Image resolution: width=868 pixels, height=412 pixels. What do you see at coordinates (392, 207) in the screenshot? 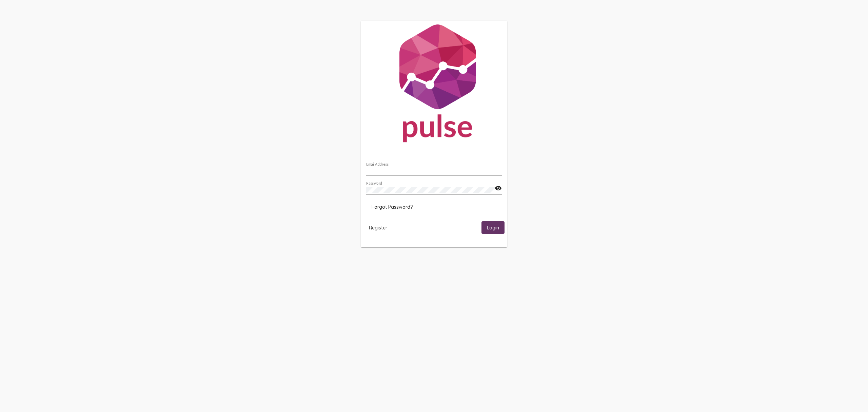
I see `span: Forgot Password?` at bounding box center [392, 207].